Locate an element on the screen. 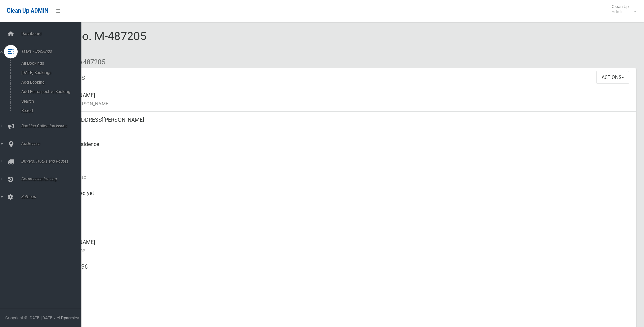 Image resolution: width=644 pixels, height=327 pixels. strong: Jet Dynamics is located at coordinates (67, 318).